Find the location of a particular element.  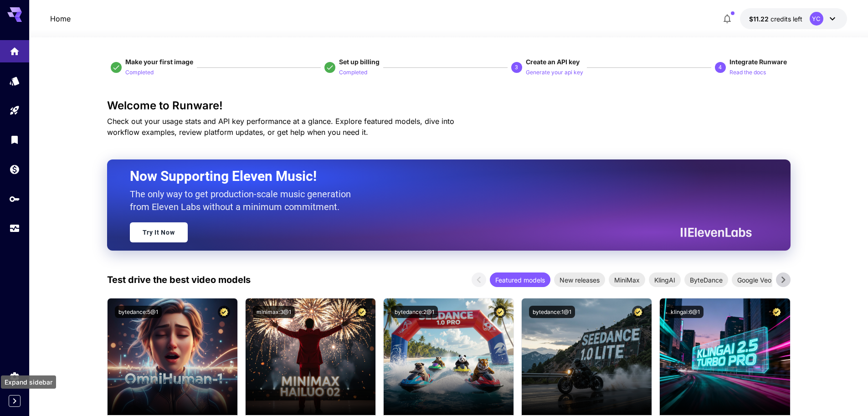

span: Set up billing is located at coordinates (359, 61).